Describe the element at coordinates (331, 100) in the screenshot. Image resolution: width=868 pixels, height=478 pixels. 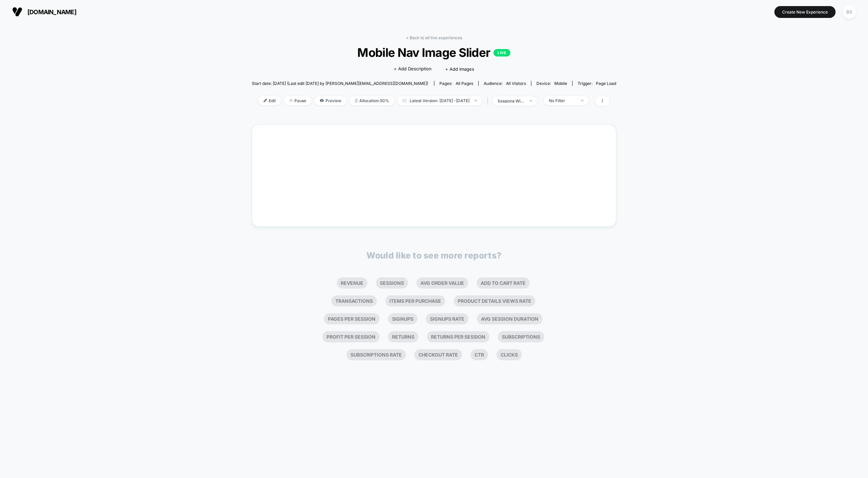
I see `span: Preview` at that location.